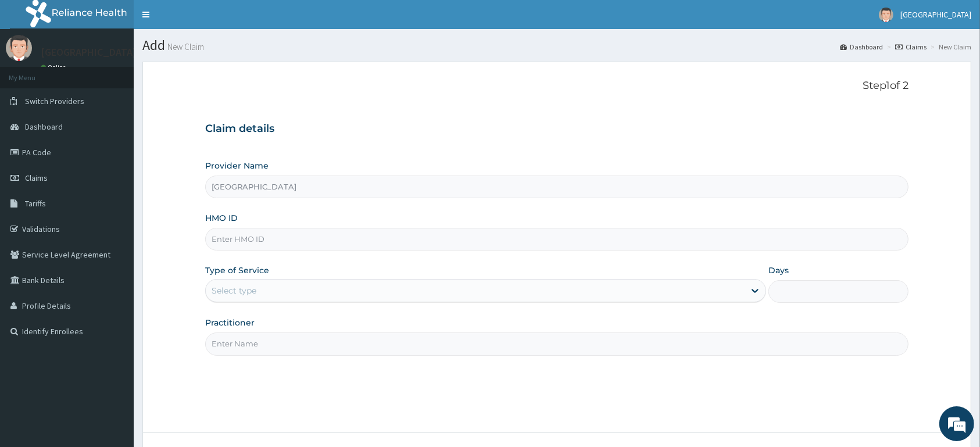  Describe the element at coordinates (184, 47) in the screenshot. I see `small: New Claim` at that location.